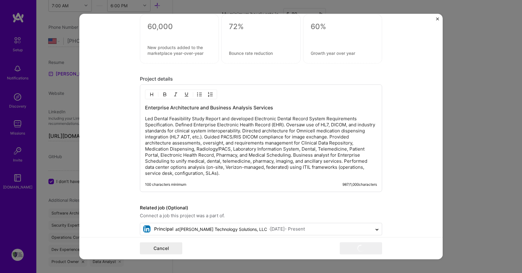 Image resolution: width=522 pixels, height=273 pixels. Describe the element at coordinates (200, 95) in the screenshot. I see `img: UL` at that location.